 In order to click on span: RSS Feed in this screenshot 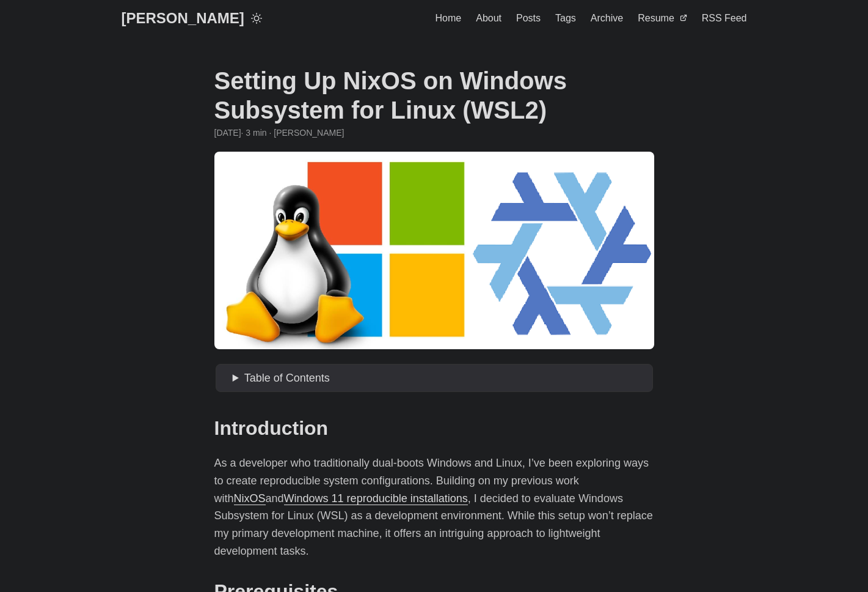, I will do `click(725, 18)`.